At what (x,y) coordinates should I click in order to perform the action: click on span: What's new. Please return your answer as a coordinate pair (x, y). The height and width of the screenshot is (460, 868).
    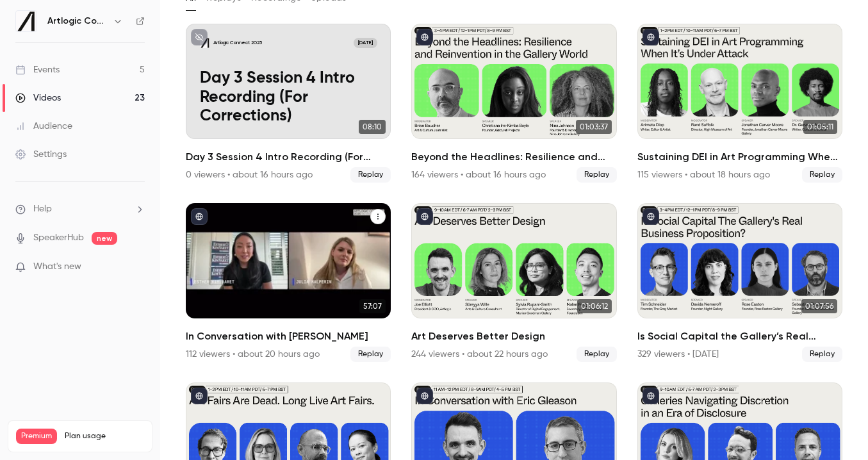
    Looking at the image, I should click on (57, 267).